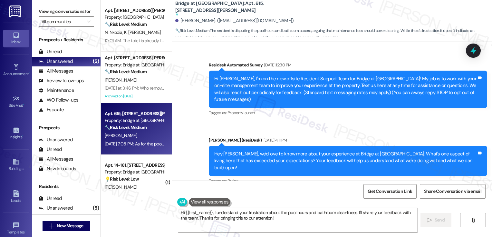 This screenshot has width=492, height=237. Describe the element at coordinates (439, 220) in the screenshot. I see `span: Send` at that location.